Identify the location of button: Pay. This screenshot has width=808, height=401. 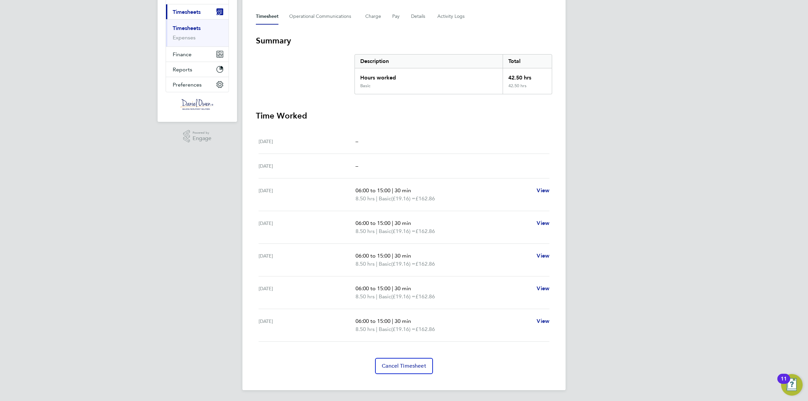
(396, 16).